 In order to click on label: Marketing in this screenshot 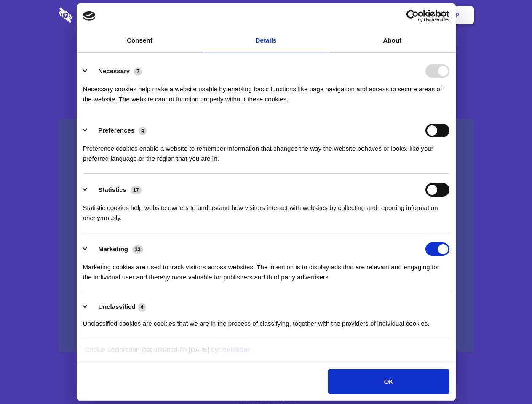, I will do `click(113, 249)`.